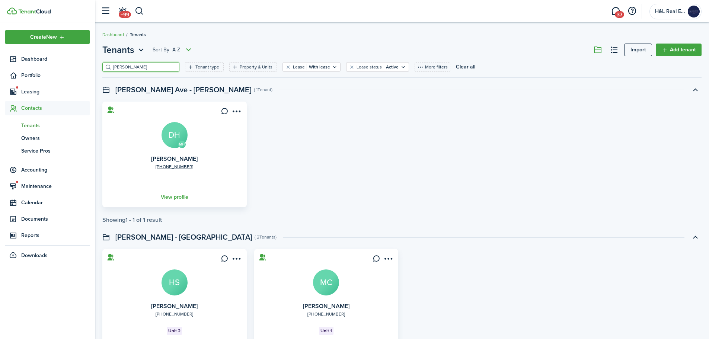  Describe the element at coordinates (670, 12) in the screenshot. I see `span: H&L Real Estate Property Management Company` at that location.